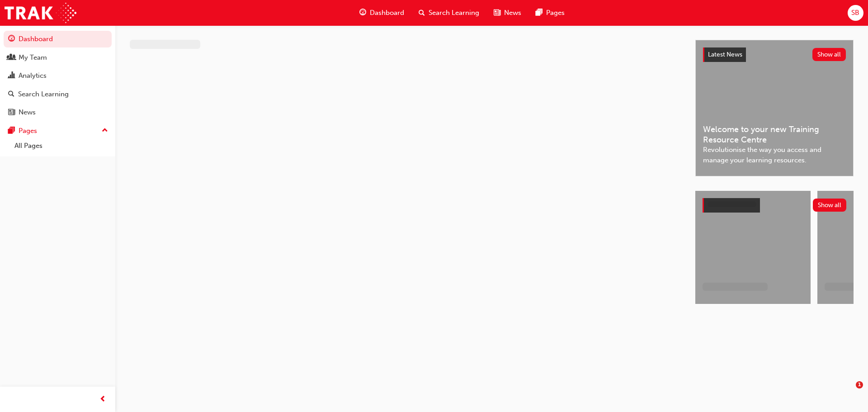  What do you see at coordinates (454, 13) in the screenshot?
I see `span: Search Learning` at bounding box center [454, 13].